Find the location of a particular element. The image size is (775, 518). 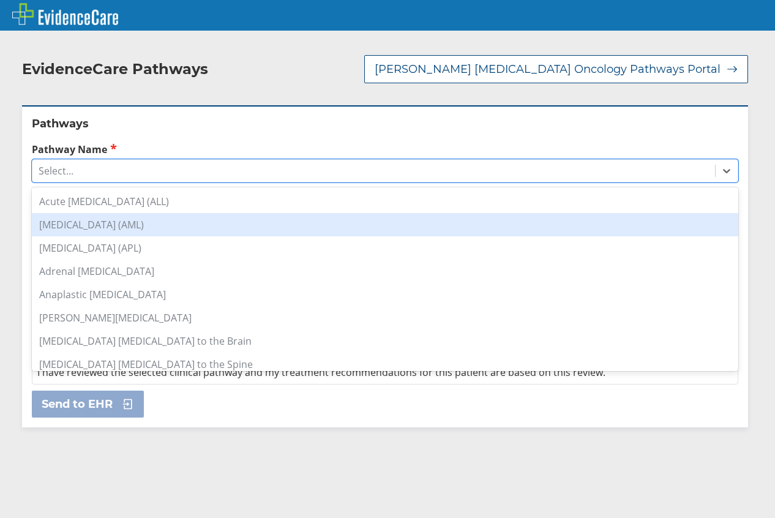

span: Send to EHR is located at coordinates (77, 404).